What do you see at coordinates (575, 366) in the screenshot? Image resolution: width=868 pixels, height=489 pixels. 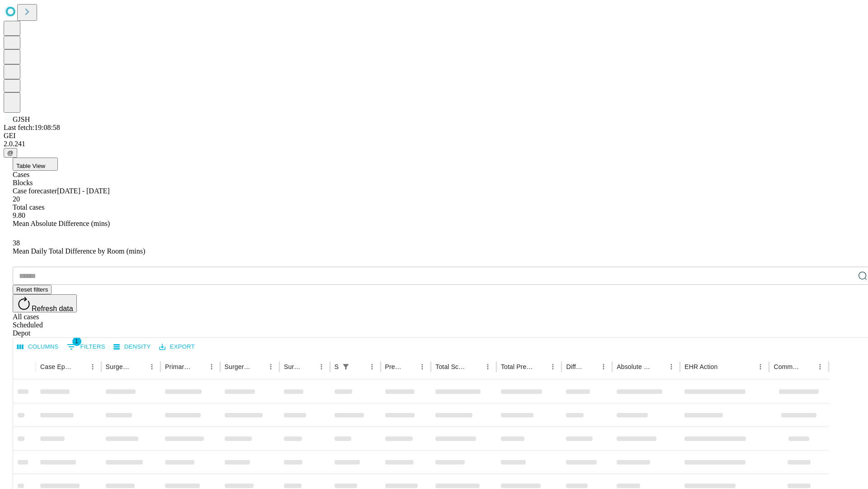 I see `div: Difference` at bounding box center [575, 366].